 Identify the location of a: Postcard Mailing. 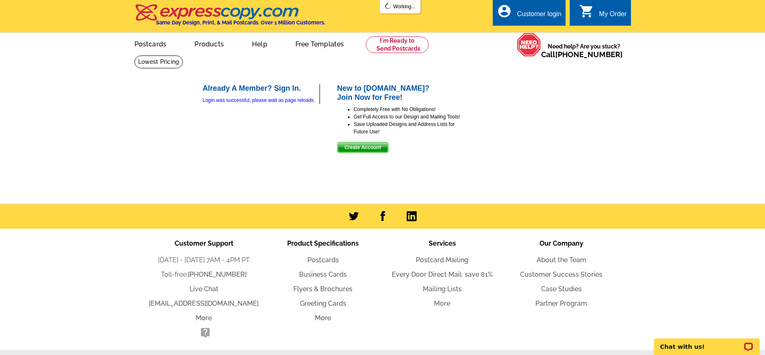
(442, 260).